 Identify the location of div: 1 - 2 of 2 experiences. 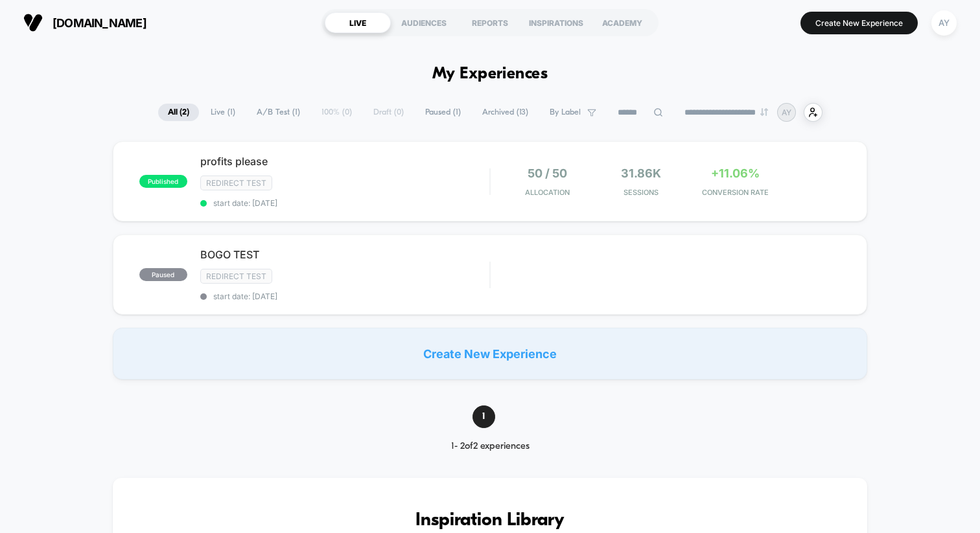
(490, 447).